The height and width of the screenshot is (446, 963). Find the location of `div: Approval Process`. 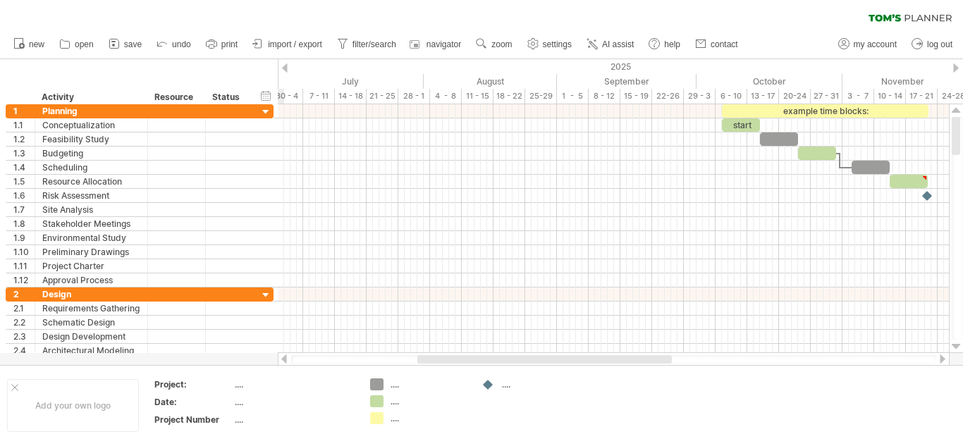

div: Approval Process is located at coordinates (91, 280).